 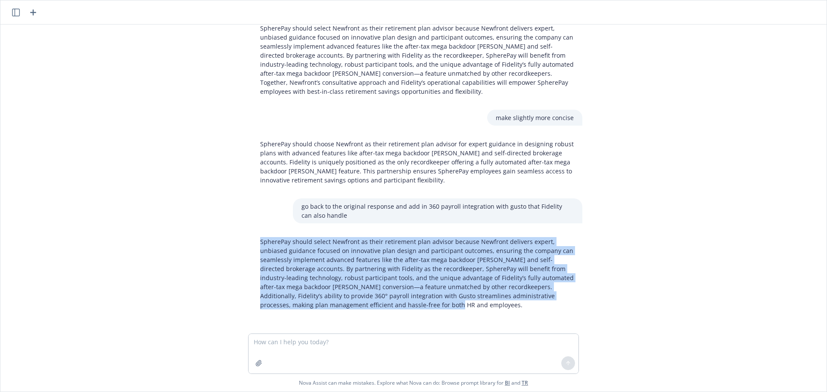 What do you see at coordinates (438, 211) in the screenshot?
I see `p: go back to the original response and add in 360 payroll integration with gusto that Fidelity can ...` at bounding box center [438, 211].